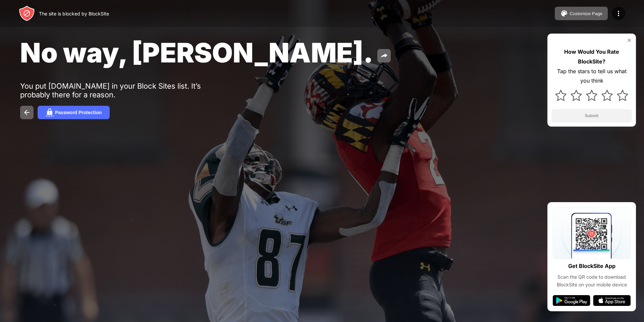  Describe the element at coordinates (384, 56) in the screenshot. I see `img: share.svg` at that location.